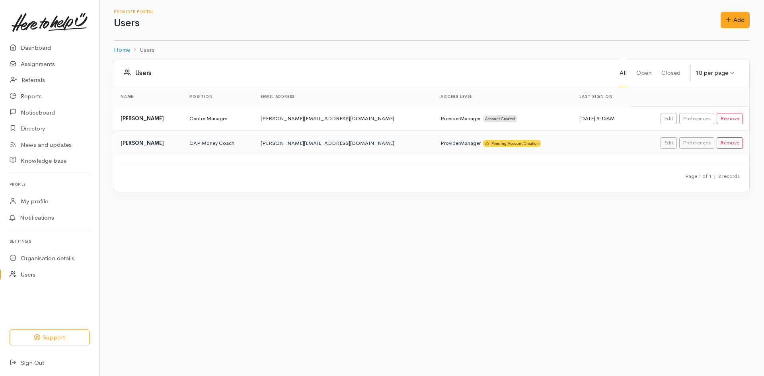  What do you see at coordinates (218, 143) in the screenshot?
I see `td: CAP Money Coach` at bounding box center [218, 143].